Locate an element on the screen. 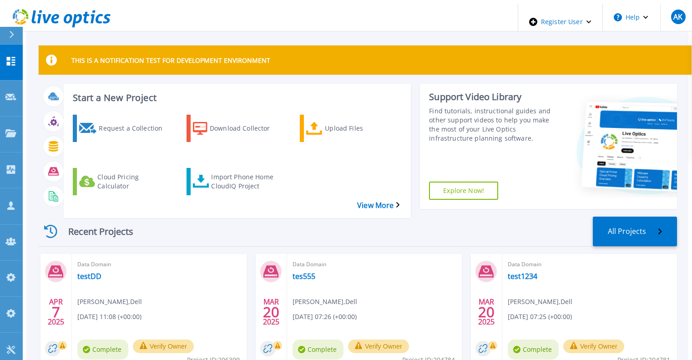 The image size is (692, 360). span: AK is located at coordinates (678, 17).